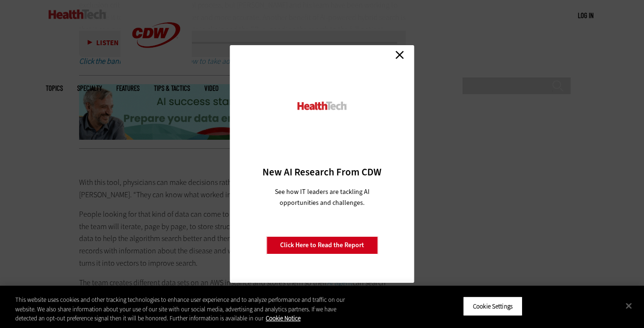 This screenshot has width=644, height=328. I want to click on a: Close, so click(399, 55).